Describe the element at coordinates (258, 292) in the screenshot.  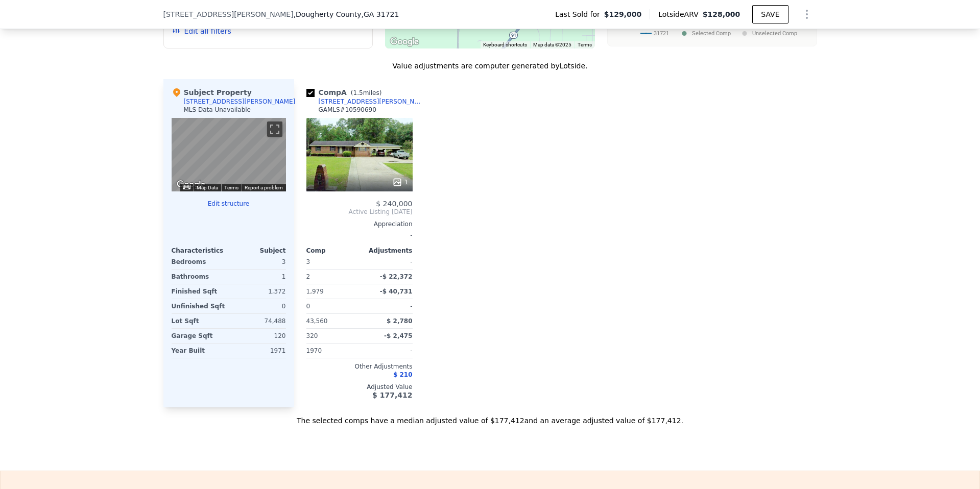
I see `div: 1,372` at that location.